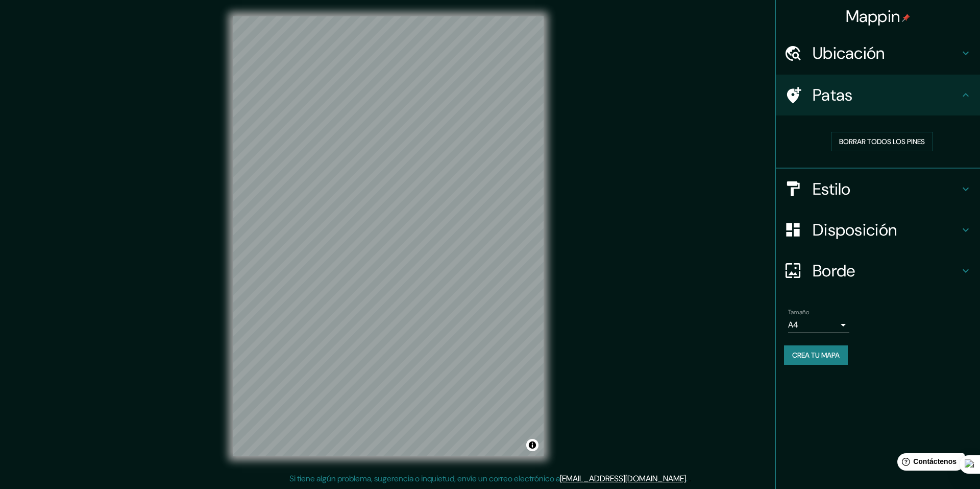 This screenshot has height=489, width=980. What do you see at coordinates (46, 12) in the screenshot?
I see `font: Contáctenos` at bounding box center [46, 12].